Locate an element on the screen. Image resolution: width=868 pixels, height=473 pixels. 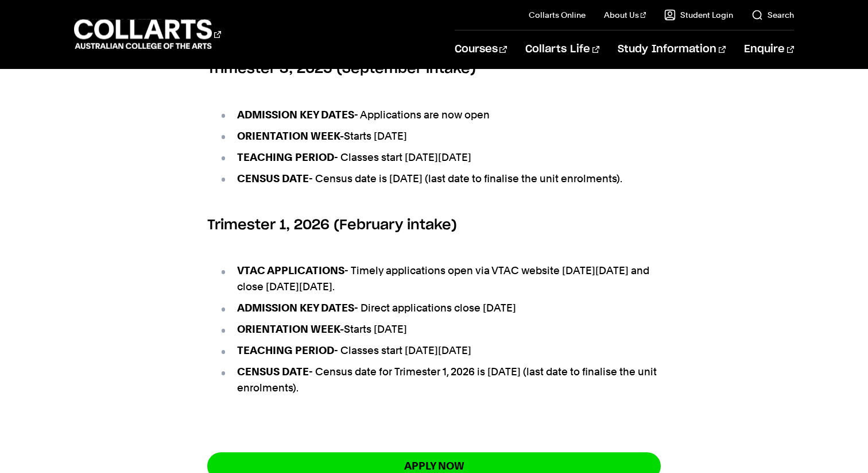
h6: Trimester 3, 2025 (September intake) is located at coordinates (434, 69).